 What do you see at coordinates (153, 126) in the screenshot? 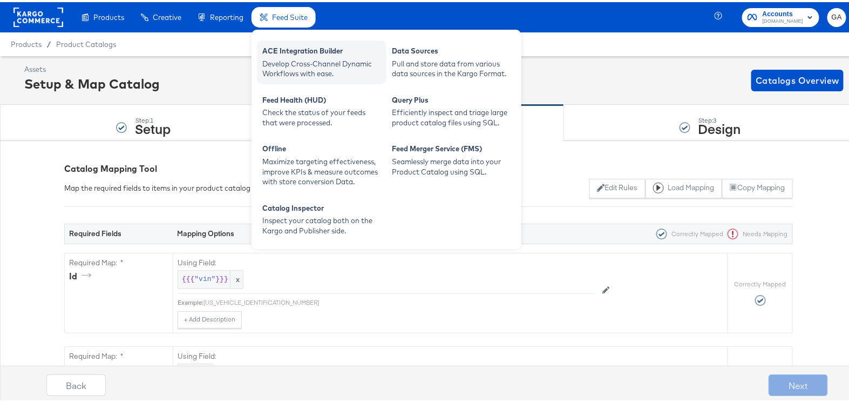
I see `strong: Setup` at bounding box center [153, 126].